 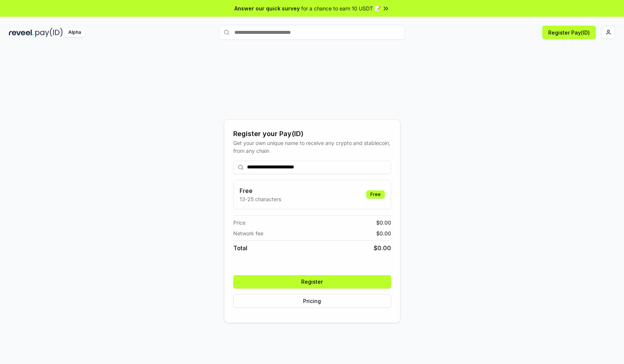 What do you see at coordinates (312, 301) in the screenshot?
I see `button: Pricing` at bounding box center [312, 301].